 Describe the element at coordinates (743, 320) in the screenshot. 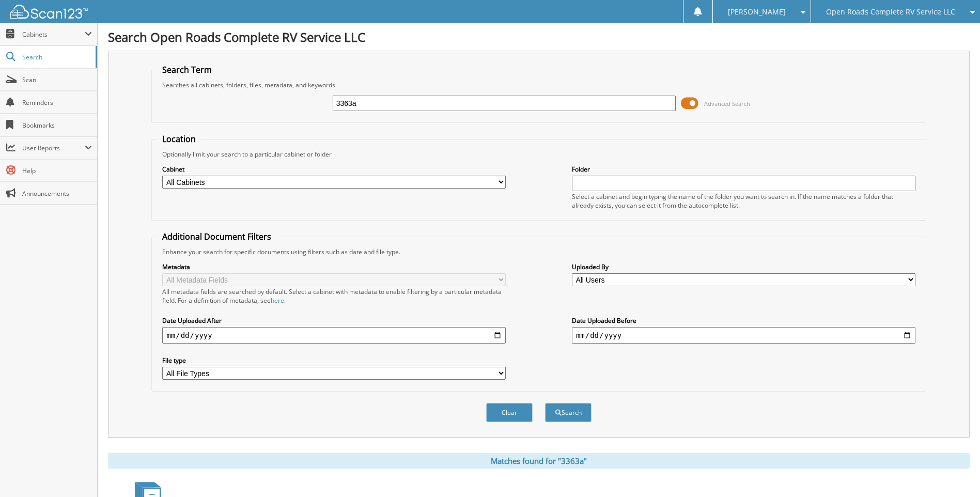

I see `label: Date Uploaded Before` at that location.